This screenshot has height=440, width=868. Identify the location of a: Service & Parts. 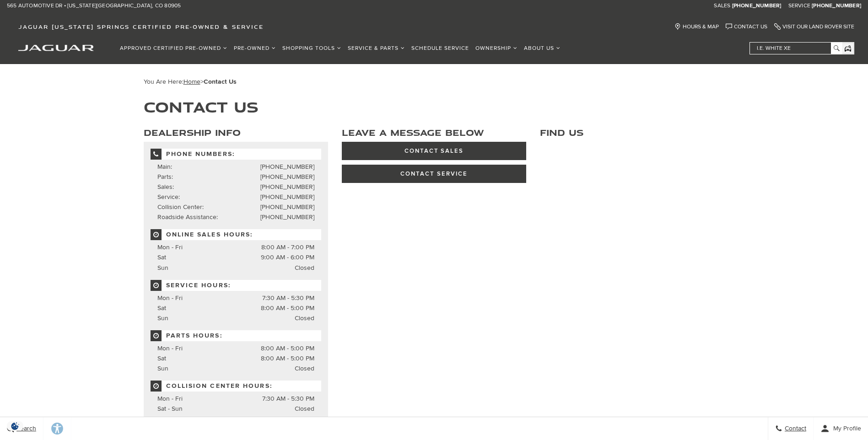
(376, 48).